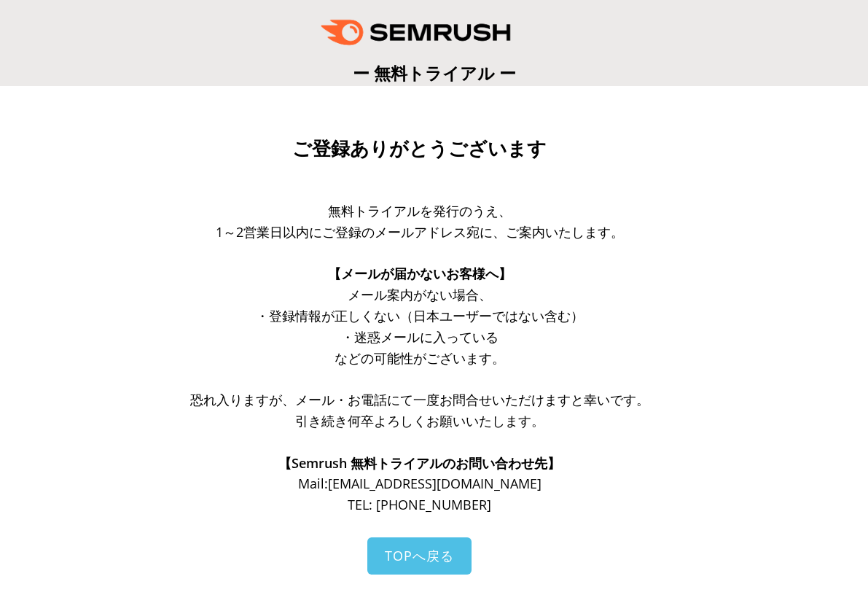  I want to click on span: ・迷惑メールに入っている, so click(420, 337).